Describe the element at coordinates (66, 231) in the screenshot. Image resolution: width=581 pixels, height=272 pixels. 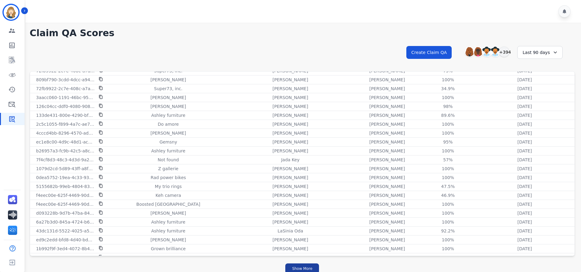
I see `p: 43dc131d-5522-4025-a523-ca9697784816` at that location.